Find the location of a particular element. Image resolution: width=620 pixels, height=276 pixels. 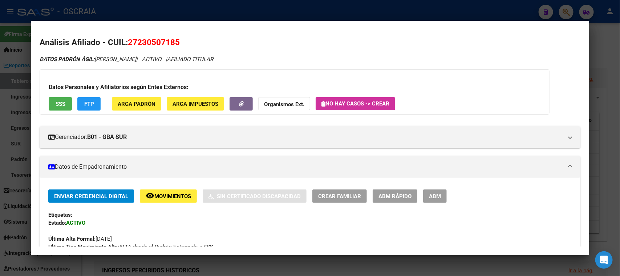

strong: Última Alta Formal: is located at coordinates (72, 239).